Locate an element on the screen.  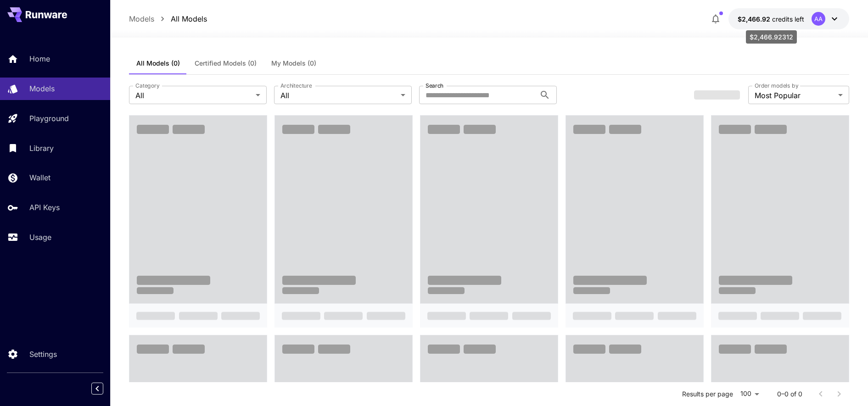
p: API Keys is located at coordinates (45, 207).